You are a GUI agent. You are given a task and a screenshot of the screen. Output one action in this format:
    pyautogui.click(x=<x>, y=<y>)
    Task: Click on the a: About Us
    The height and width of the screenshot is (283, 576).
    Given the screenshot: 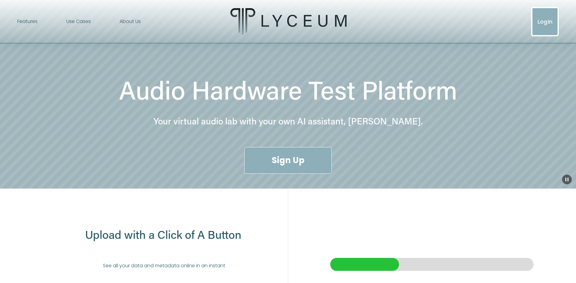 What is the action you would take?
    pyautogui.click(x=130, y=22)
    